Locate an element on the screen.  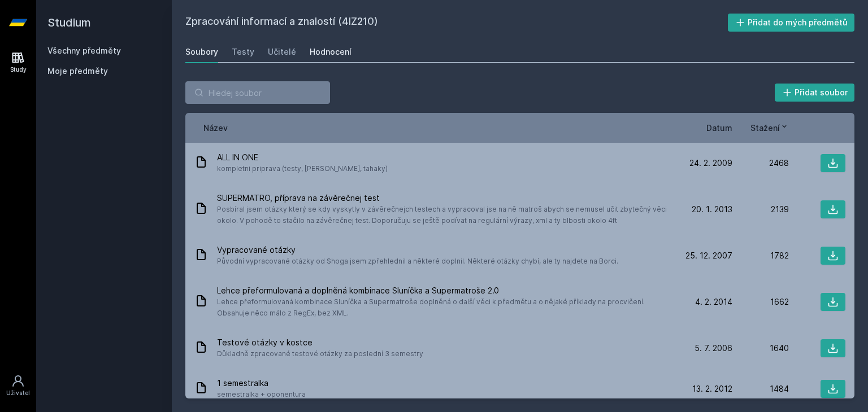
div: Soubory is located at coordinates (201, 52).